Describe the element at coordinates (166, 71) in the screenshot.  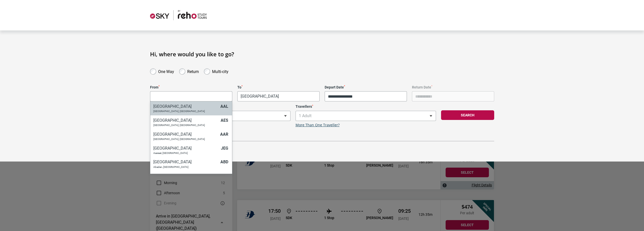
I see `label: One Way` at that location.